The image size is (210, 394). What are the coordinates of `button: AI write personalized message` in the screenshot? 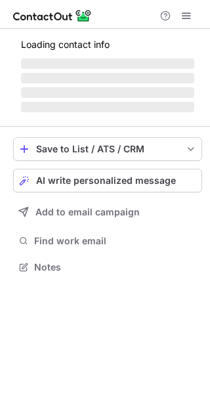 It's located at (108, 181).